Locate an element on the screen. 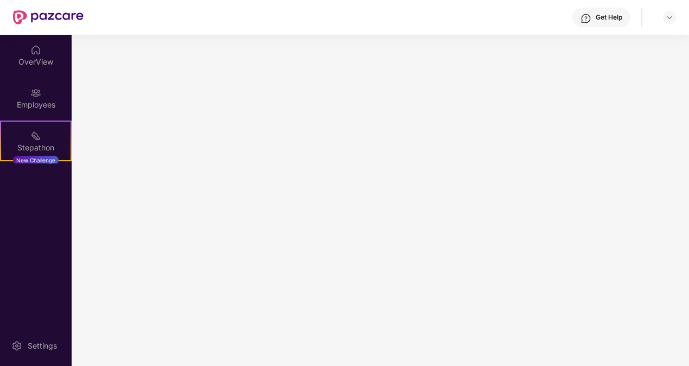 This screenshot has height=366, width=689. img: New Pazcare Logo is located at coordinates (48, 17).